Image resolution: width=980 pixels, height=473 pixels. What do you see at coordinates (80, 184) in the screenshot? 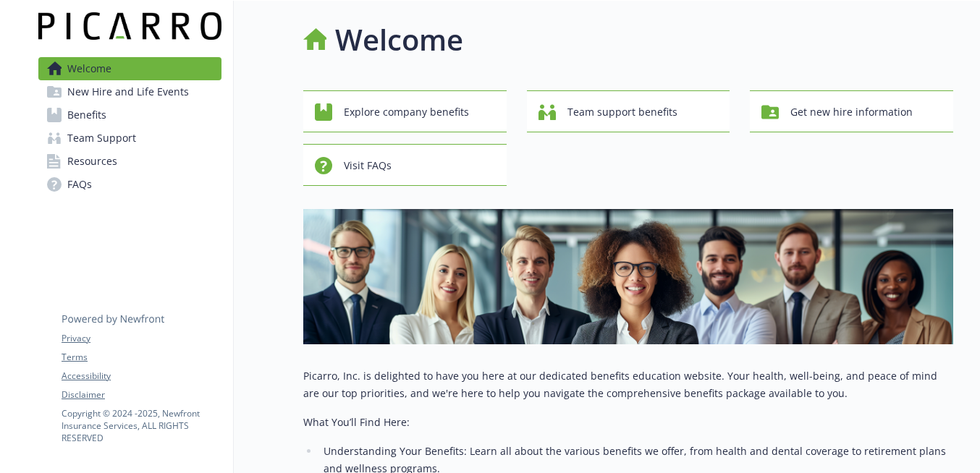
I see `span: FAQs` at bounding box center [80, 184].